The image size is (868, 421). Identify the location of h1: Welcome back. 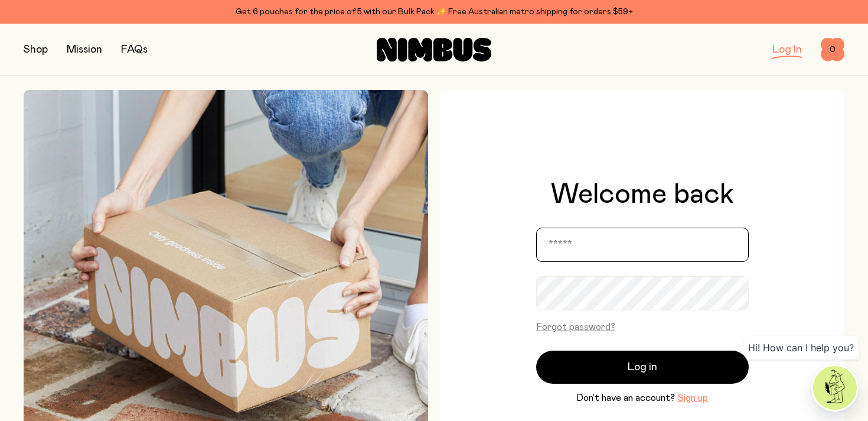
(642, 194).